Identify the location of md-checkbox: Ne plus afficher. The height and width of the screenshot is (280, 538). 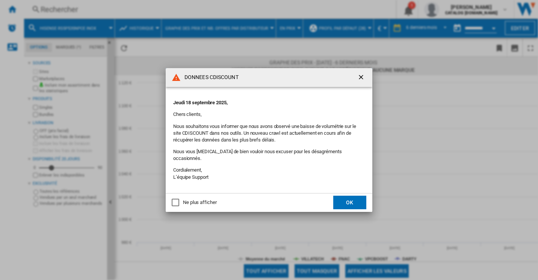
(194, 202).